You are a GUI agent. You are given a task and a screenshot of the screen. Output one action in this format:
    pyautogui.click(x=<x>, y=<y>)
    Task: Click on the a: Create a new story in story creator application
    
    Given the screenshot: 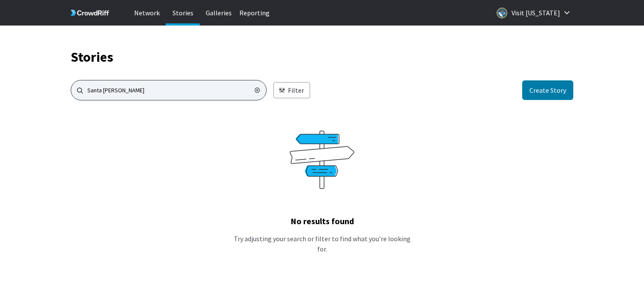 What is the action you would take?
    pyautogui.click(x=548, y=90)
    